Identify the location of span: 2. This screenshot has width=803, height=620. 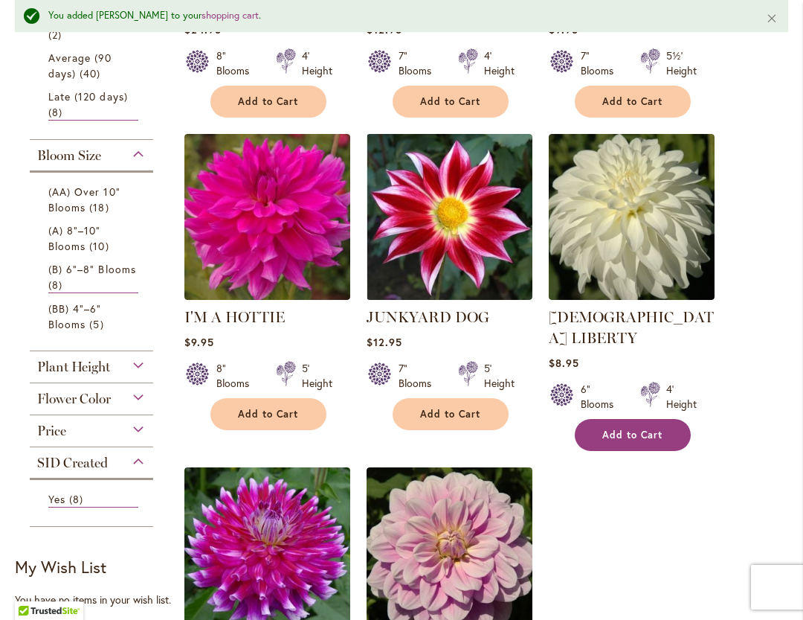
(57, 34).